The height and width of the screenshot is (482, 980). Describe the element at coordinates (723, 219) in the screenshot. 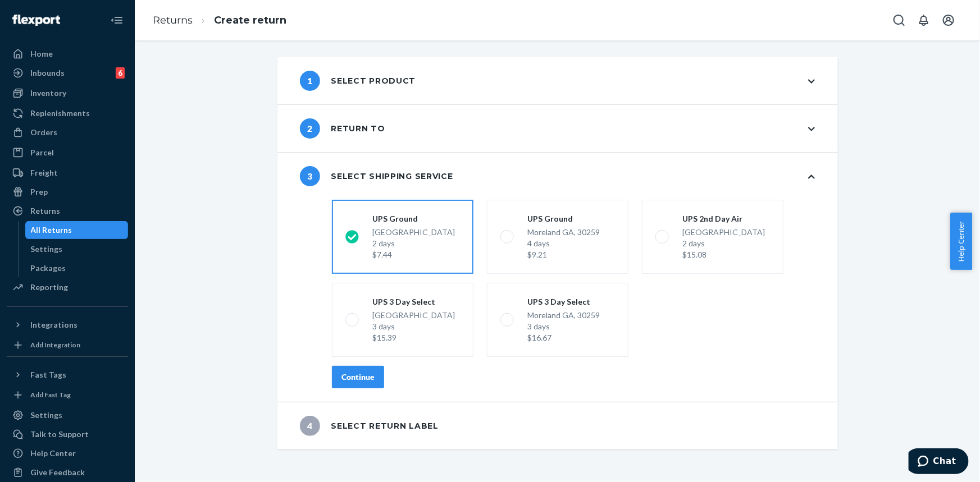

I see `div: UPS 2nd Day Air` at that location.